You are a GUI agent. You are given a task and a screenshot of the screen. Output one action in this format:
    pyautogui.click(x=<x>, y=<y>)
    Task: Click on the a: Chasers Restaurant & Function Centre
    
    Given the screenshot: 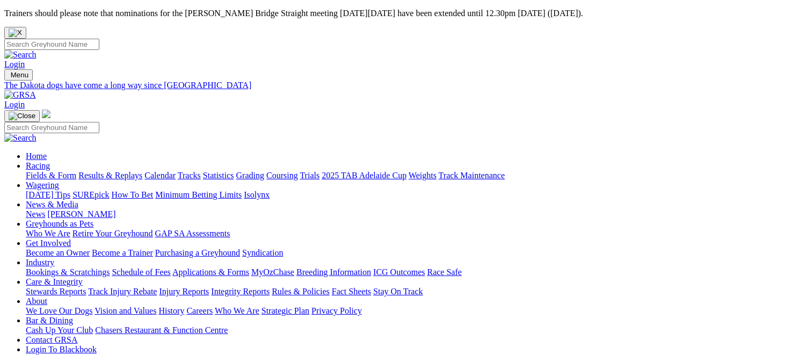 What is the action you would take?
    pyautogui.click(x=161, y=330)
    